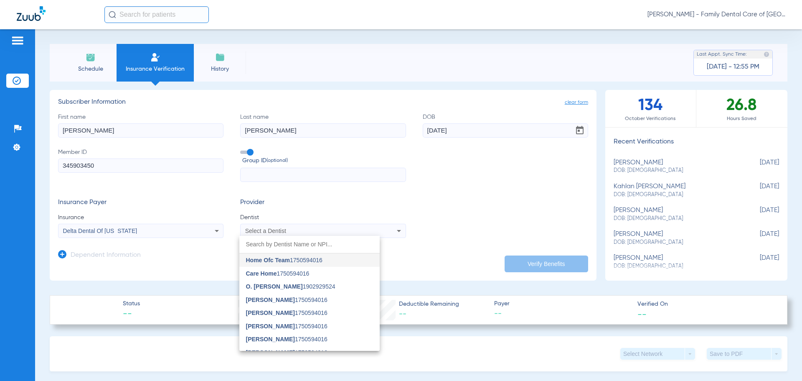 This screenshot has width=802, height=381. What do you see at coordinates (268, 260) in the screenshot?
I see `span: Home Ofc Team` at bounding box center [268, 260].